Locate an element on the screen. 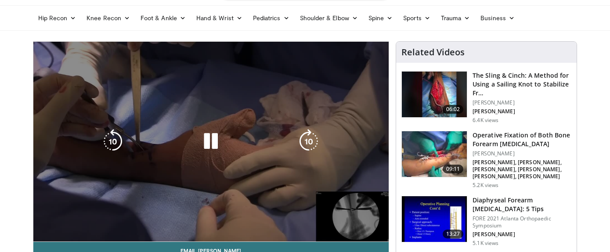  img: 7469cecb-783c-4225-a461-0115b718ad32.150x105_q85_crop-smart_upscale.jpg is located at coordinates (434, 94).